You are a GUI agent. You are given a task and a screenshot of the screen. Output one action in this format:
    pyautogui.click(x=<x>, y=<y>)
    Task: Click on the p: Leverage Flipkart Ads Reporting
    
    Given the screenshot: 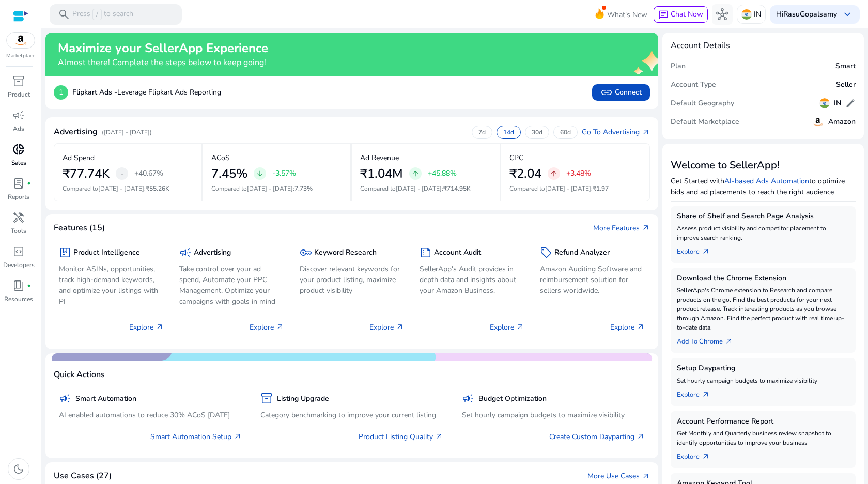 What is the action you would take?
    pyautogui.click(x=146, y=92)
    